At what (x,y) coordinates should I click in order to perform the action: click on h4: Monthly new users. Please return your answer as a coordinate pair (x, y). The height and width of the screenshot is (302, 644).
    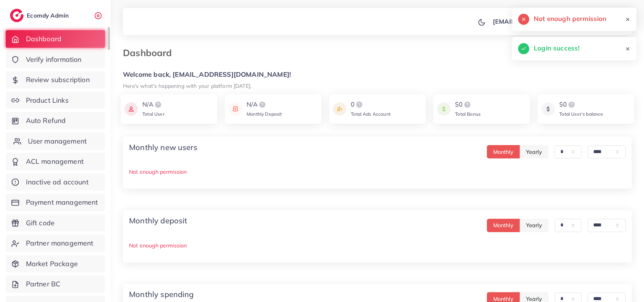
    Looking at the image, I should click on (163, 148).